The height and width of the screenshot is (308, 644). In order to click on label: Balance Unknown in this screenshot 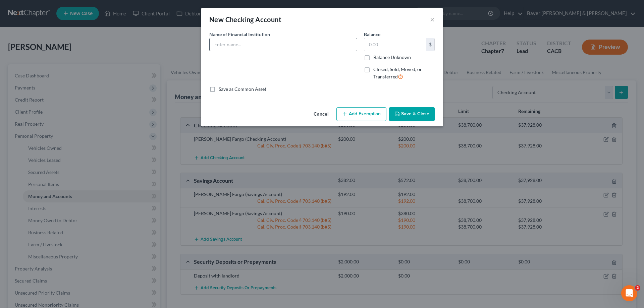, I will do `click(392, 57)`.